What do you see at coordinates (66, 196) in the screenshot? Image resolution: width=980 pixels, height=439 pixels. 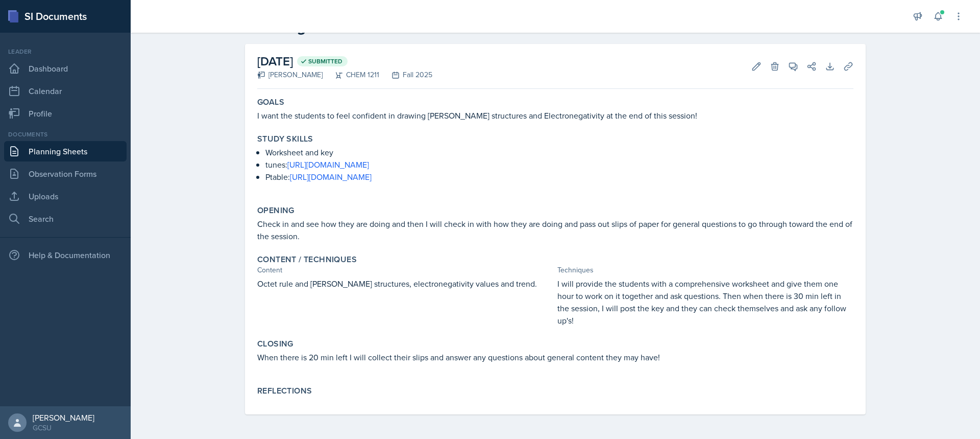 I see `a: Uploads` at bounding box center [66, 196].